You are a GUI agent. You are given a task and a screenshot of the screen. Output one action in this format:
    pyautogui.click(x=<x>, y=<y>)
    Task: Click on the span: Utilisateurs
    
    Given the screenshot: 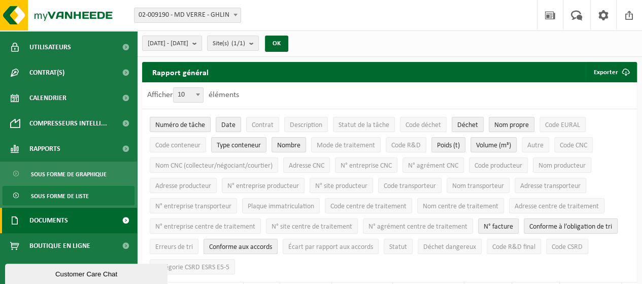 What is the action you would take?
    pyautogui.click(x=50, y=47)
    